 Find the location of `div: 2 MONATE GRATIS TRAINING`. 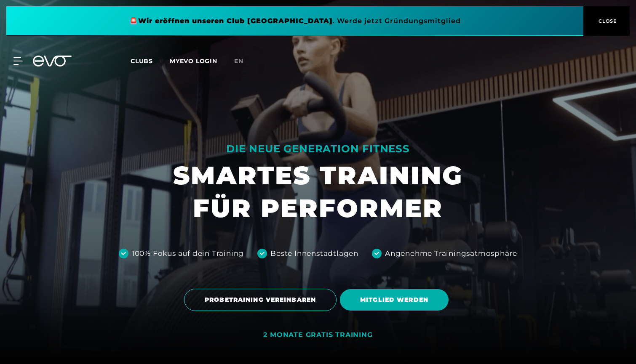

div: 2 MONATE GRATIS TRAINING is located at coordinates (318, 336).